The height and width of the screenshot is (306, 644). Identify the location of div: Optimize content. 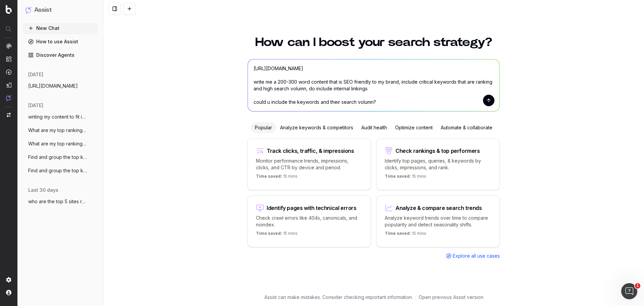
(414, 128).